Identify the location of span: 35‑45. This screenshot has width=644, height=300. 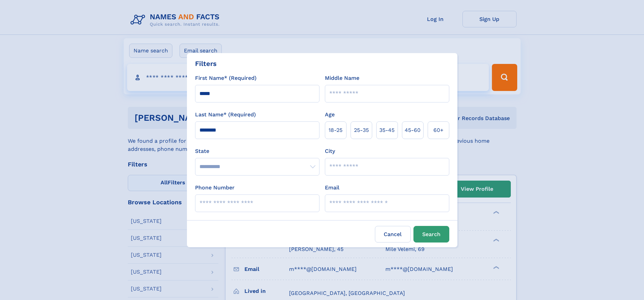
(387, 130).